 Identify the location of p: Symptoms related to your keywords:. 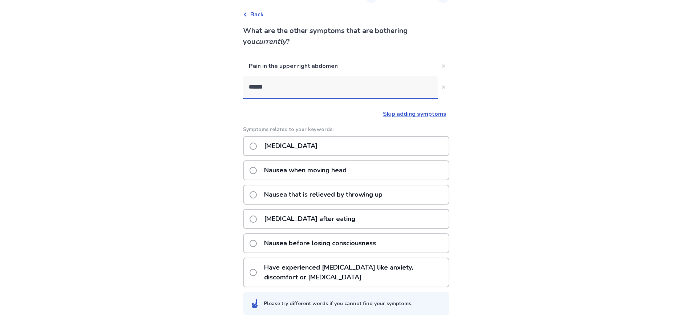
(346, 129).